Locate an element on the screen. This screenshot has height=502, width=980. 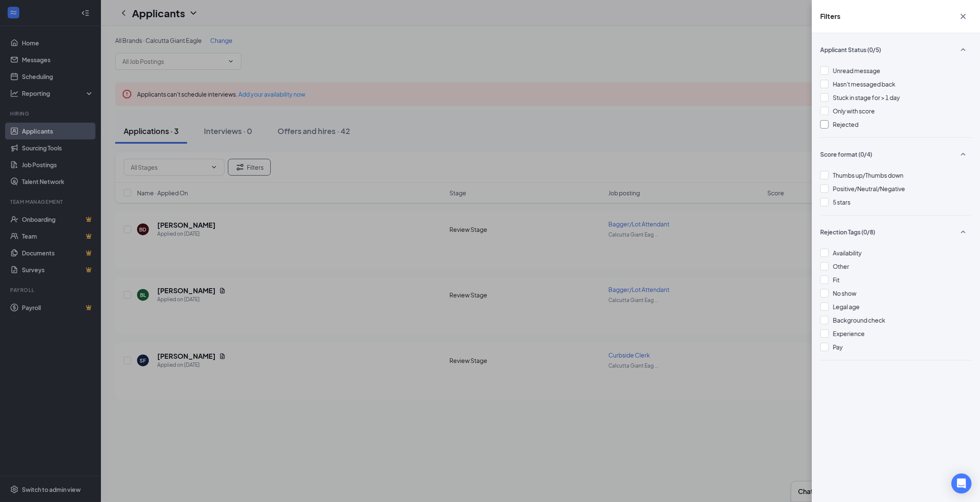
div: Open Intercom Messenger is located at coordinates (961, 484).